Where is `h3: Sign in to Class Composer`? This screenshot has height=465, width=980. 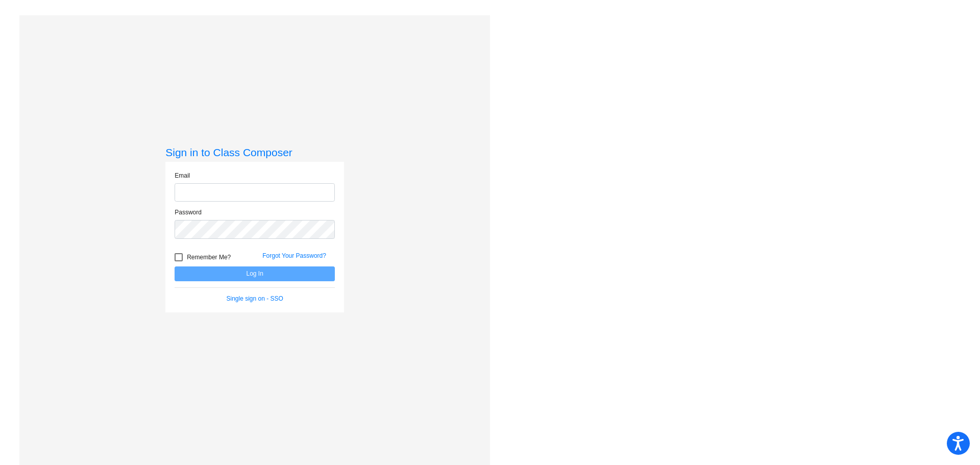 h3: Sign in to Class Composer is located at coordinates (255, 152).